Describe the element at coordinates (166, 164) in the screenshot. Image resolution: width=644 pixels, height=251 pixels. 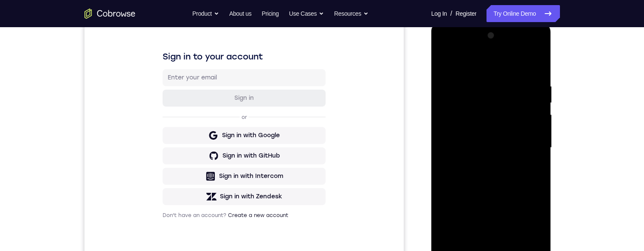
I see `div: Sign in with GitHub` at that location.